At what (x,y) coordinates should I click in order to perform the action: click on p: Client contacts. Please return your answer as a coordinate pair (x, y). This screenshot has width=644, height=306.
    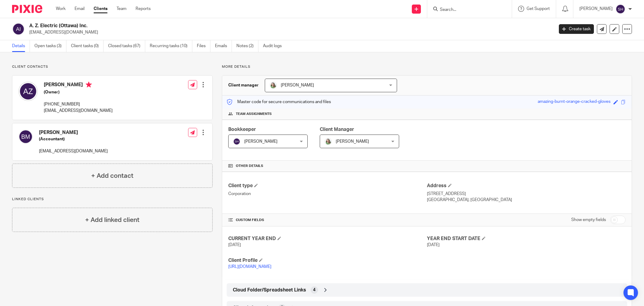
    Looking at the image, I should click on (112, 67).